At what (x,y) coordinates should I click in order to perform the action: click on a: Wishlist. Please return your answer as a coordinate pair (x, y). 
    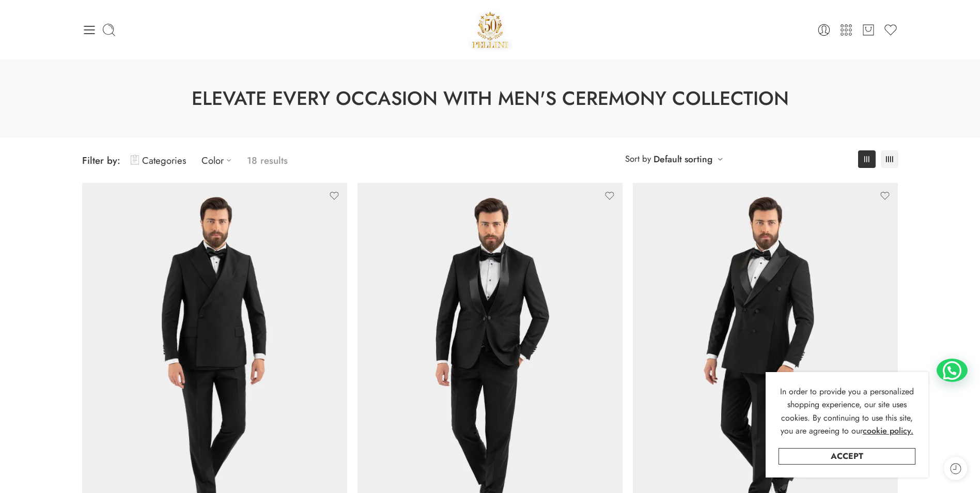
    Looking at the image, I should click on (891, 30).